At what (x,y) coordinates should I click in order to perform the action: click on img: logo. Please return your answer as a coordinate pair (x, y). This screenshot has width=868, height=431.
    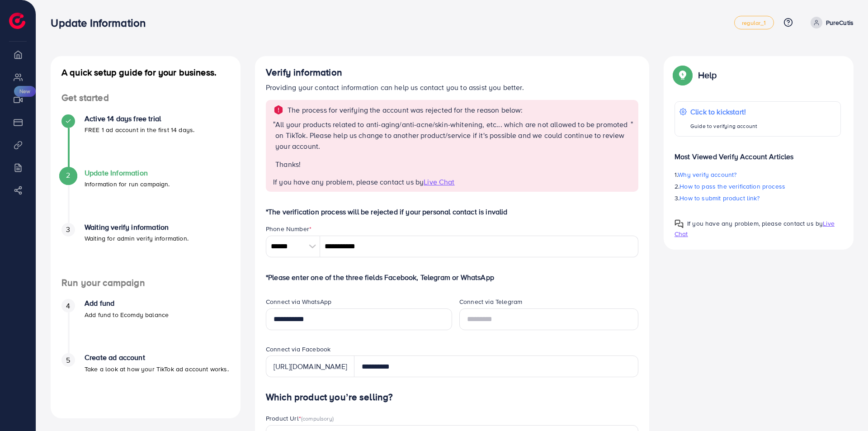
    Looking at the image, I should click on (17, 21).